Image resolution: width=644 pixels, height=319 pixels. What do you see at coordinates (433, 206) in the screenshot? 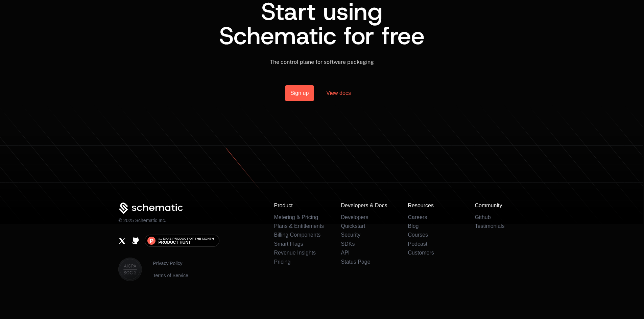
I see `h3: Resources` at bounding box center [433, 206].